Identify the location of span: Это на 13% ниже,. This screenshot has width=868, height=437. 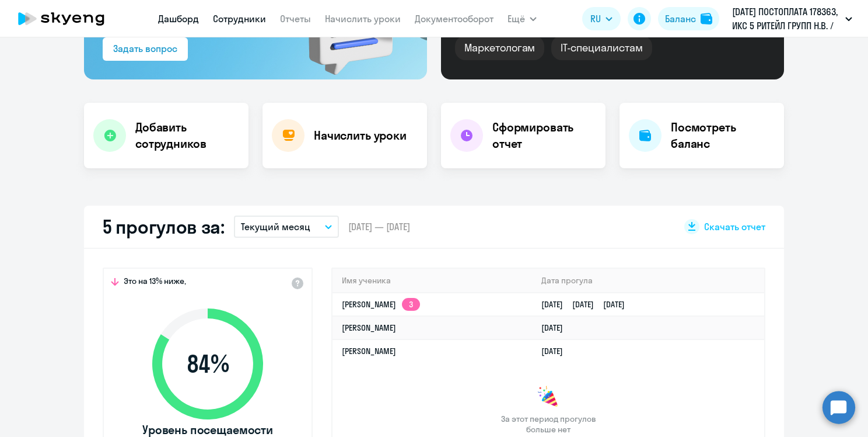
(155, 283).